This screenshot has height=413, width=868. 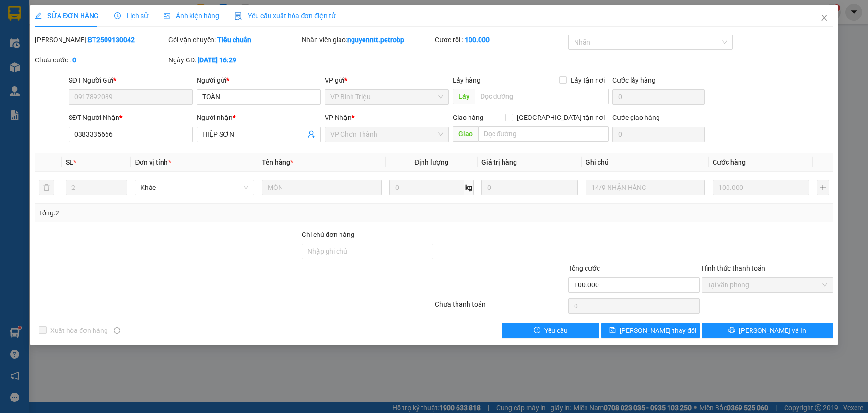 I want to click on span: SL, so click(x=70, y=162).